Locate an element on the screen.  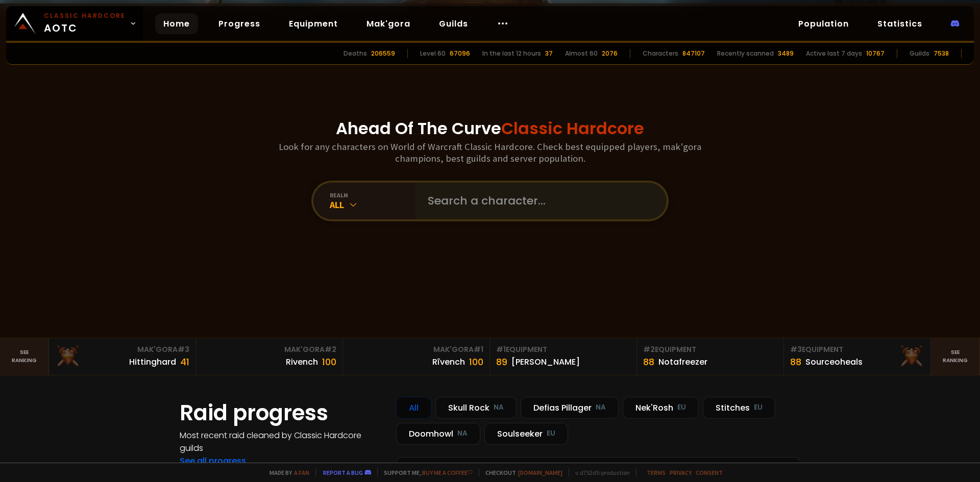
div: Characters is located at coordinates (660, 54).